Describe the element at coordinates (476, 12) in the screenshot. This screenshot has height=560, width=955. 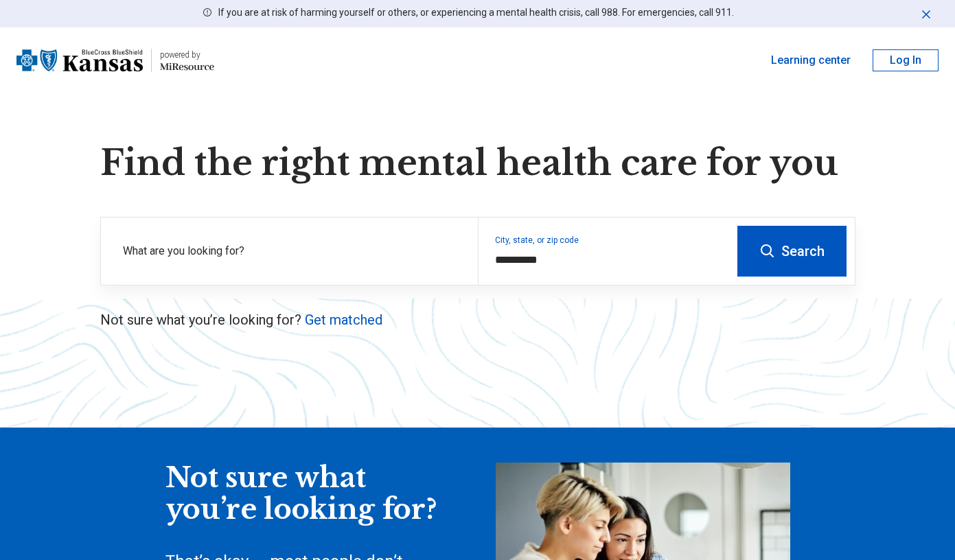
I see `p: If you are at risk of harming yourself or others, or experiencing a mental health crisis, call 98...` at that location.